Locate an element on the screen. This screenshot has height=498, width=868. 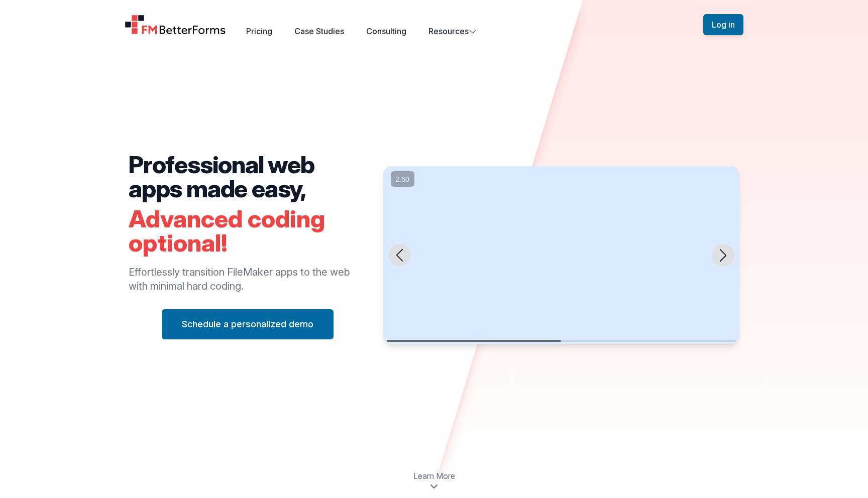
a: Home is located at coordinates (175, 25).